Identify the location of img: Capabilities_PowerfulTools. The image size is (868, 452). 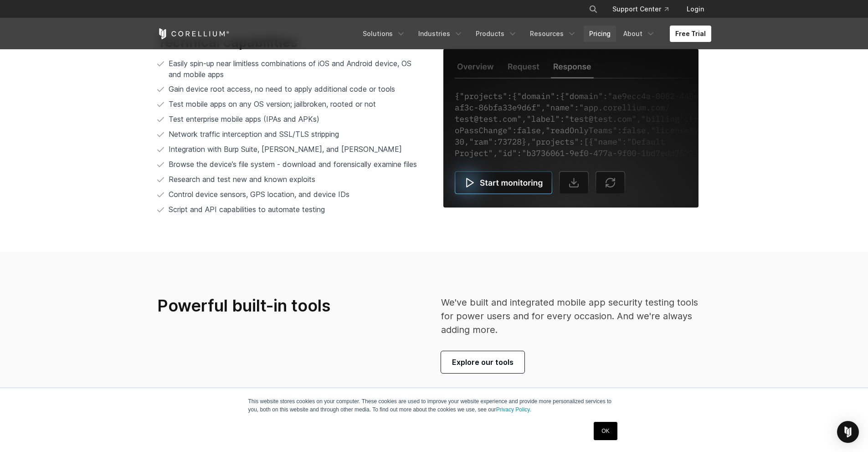
(571, 128).